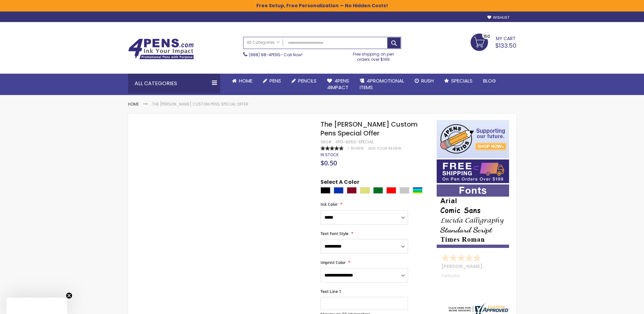  I want to click on a: Rush, so click(424, 81).